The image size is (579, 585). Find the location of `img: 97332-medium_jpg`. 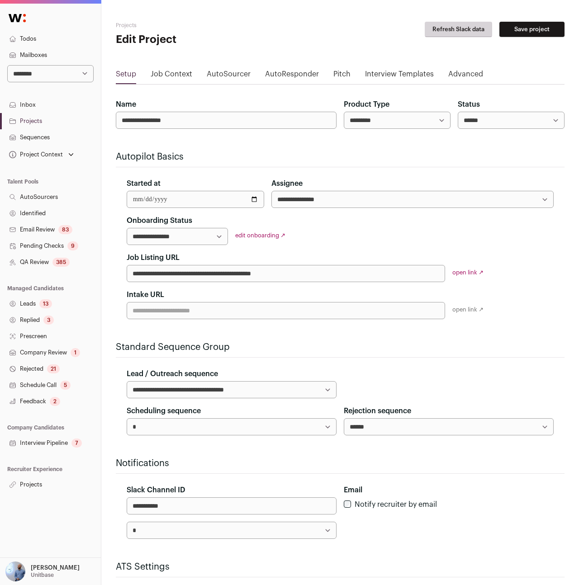

img: 97332-medium_jpg is located at coordinates (15, 571).